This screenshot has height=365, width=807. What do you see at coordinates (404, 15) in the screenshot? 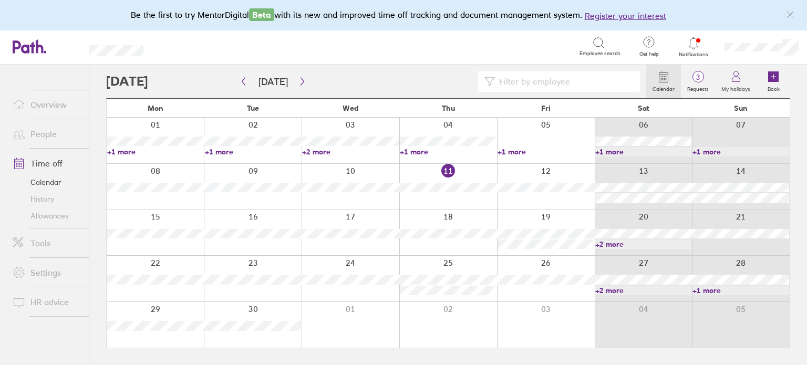
I see `div: Be the first to try MentorDigital with its new and improved time off tracking and document manage...` at bounding box center [404, 15].